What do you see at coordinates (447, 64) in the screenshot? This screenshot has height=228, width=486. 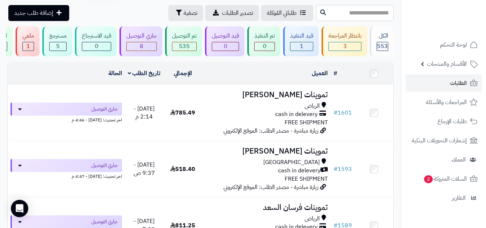 I see `span: الأقسام والمنتجات` at bounding box center [447, 64].